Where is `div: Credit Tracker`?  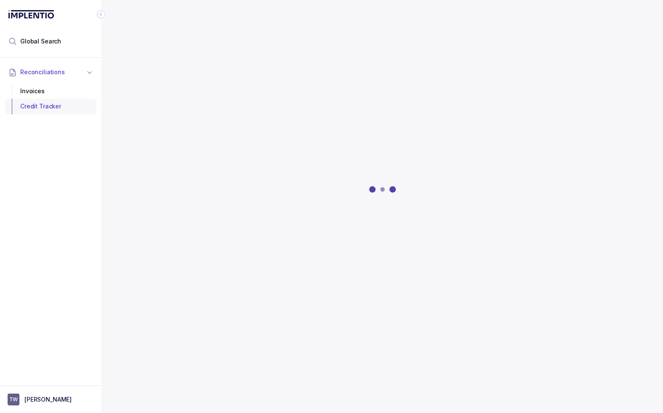
div: Credit Tracker is located at coordinates (51, 106).